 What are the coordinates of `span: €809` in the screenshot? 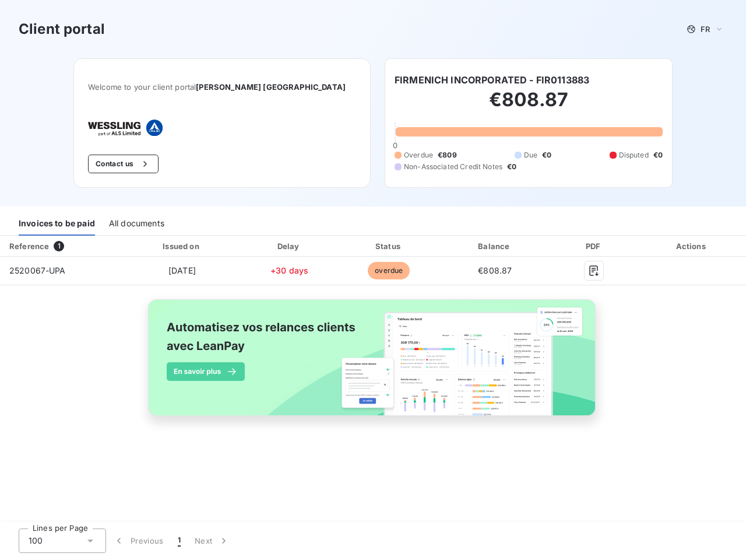 It's located at (447, 155).